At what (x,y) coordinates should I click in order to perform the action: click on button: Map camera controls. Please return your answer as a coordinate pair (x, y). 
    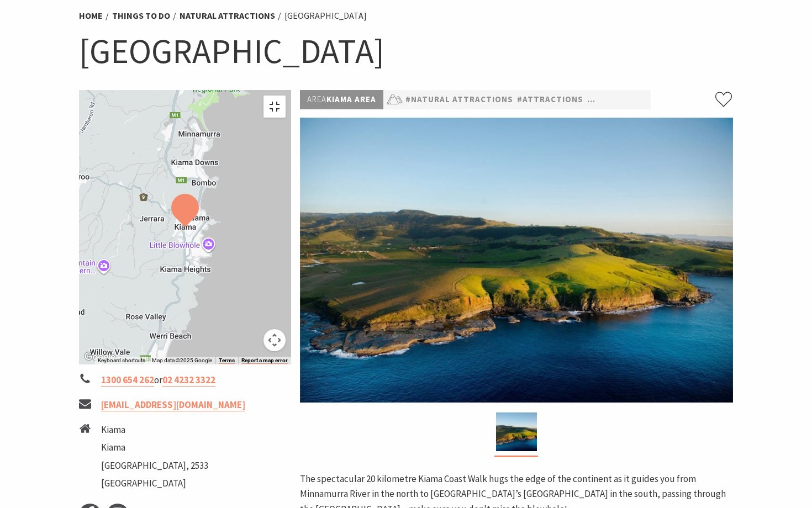
    Looking at the image, I should click on (275, 340).